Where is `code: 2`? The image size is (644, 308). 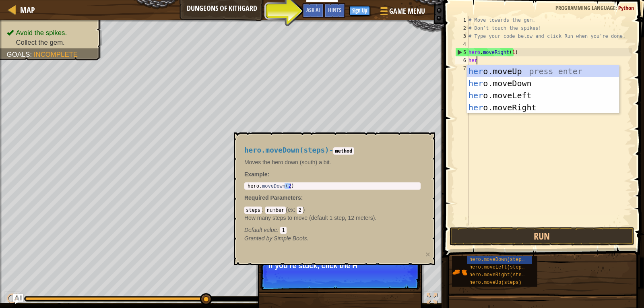
code: 2 is located at coordinates (299, 210).